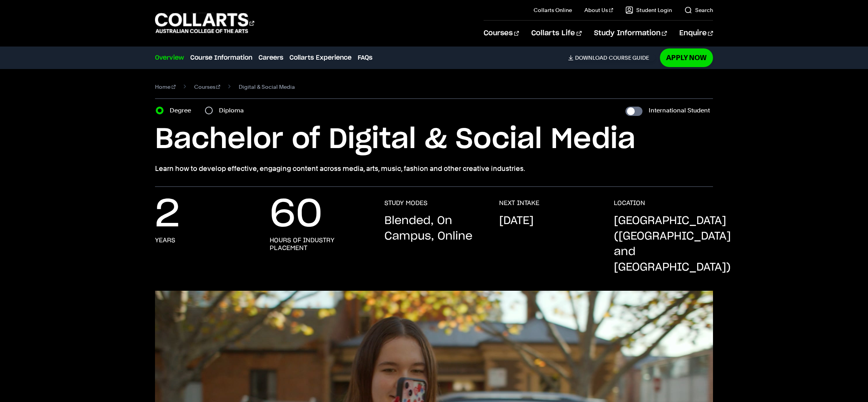 This screenshot has height=402, width=868. Describe the element at coordinates (319, 244) in the screenshot. I see `h3: hours of industry placement` at that location.